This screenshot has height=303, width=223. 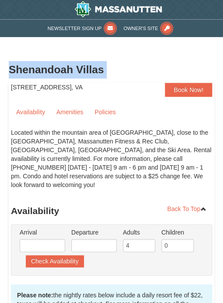 What do you see at coordinates (69, 112) in the screenshot?
I see `a: Amenities` at bounding box center [69, 112].